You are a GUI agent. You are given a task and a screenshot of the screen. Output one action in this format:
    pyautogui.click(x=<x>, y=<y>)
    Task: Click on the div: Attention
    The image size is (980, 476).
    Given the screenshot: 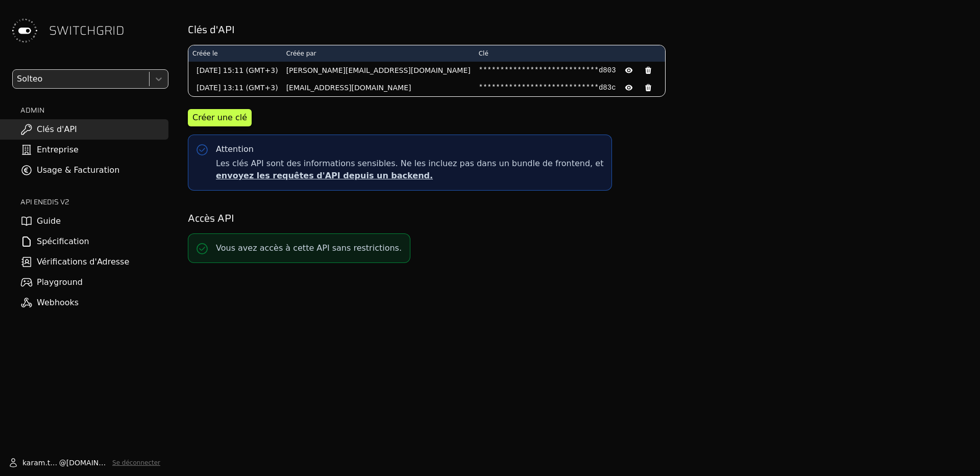 What is the action you would take?
    pyautogui.click(x=234, y=149)
    